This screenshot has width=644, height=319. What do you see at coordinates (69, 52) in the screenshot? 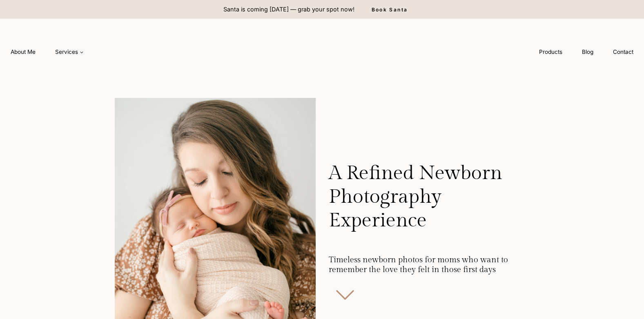
I see `a: Services` at bounding box center [69, 52].